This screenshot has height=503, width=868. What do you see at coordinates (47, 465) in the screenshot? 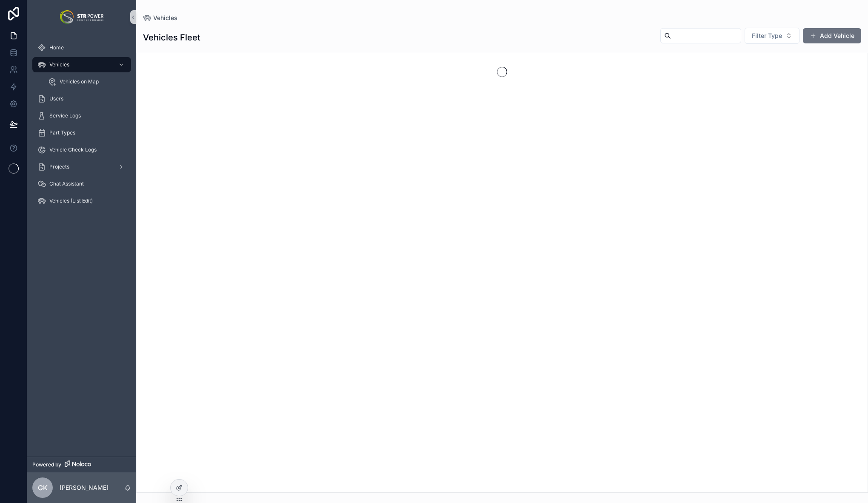
I see `span: Powered by` at bounding box center [47, 465].